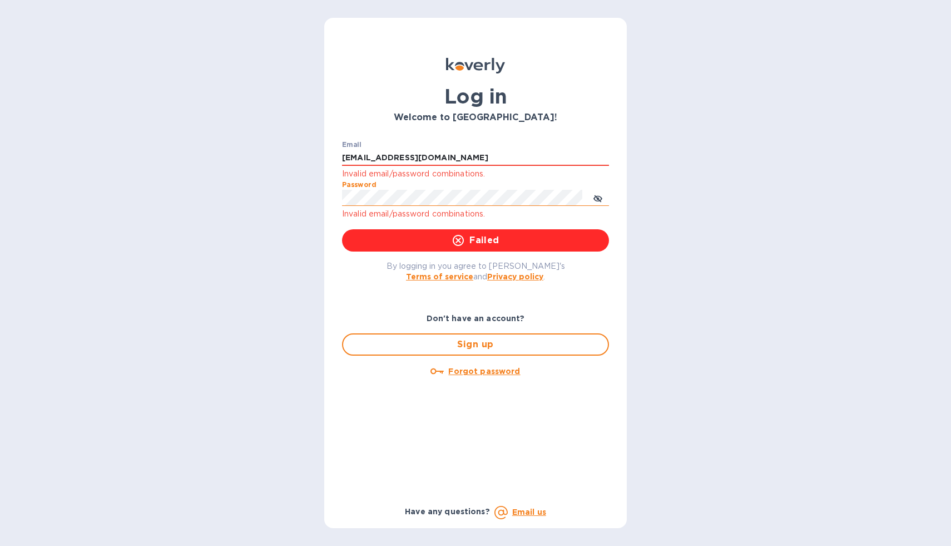  I want to click on button: toggle password visibility, so click(598, 197).